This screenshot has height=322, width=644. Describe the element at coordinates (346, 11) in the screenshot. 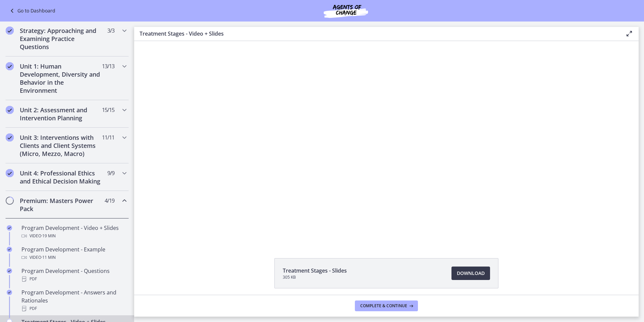

I see `img: Agents of Change` at that location.